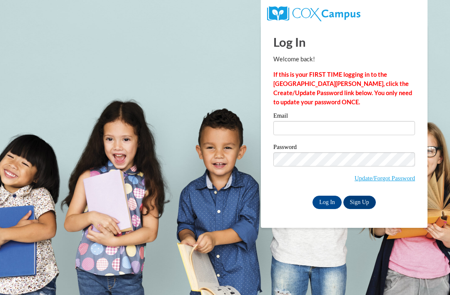 This screenshot has height=295, width=450. What do you see at coordinates (344, 148) in the screenshot?
I see `label: Password` at bounding box center [344, 148].